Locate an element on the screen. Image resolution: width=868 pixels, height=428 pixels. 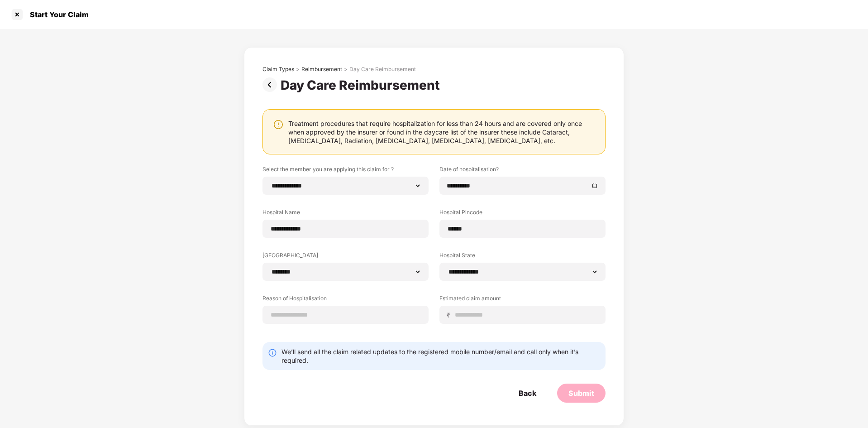
div: Back is located at coordinates (527, 394).